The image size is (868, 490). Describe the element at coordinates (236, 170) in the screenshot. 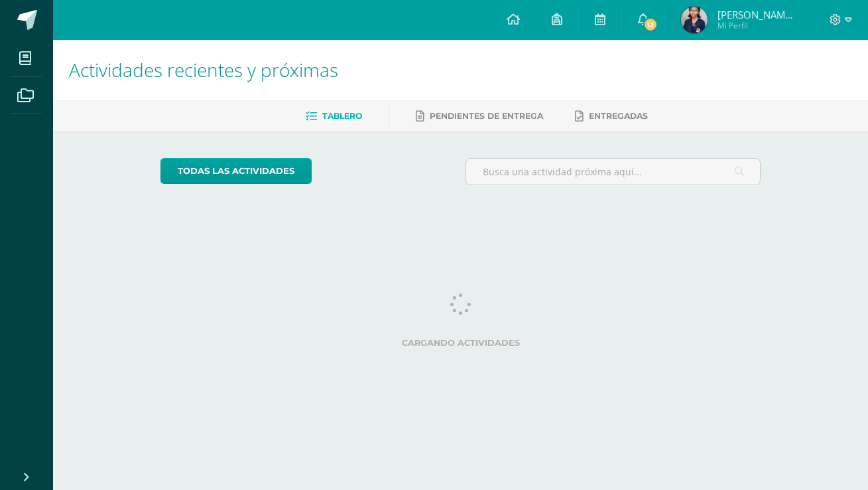

I see `a: todas las Actividades` at that location.